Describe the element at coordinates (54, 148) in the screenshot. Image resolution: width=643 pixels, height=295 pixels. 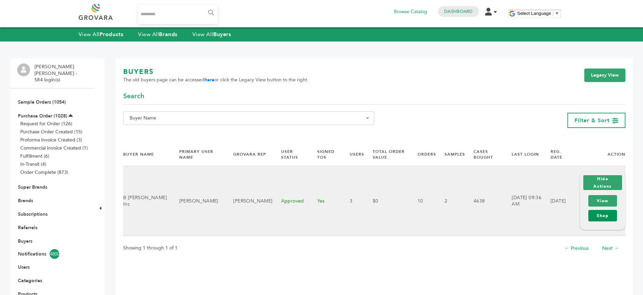
I see `a: Commercial Invoice Created (1)` at that location.